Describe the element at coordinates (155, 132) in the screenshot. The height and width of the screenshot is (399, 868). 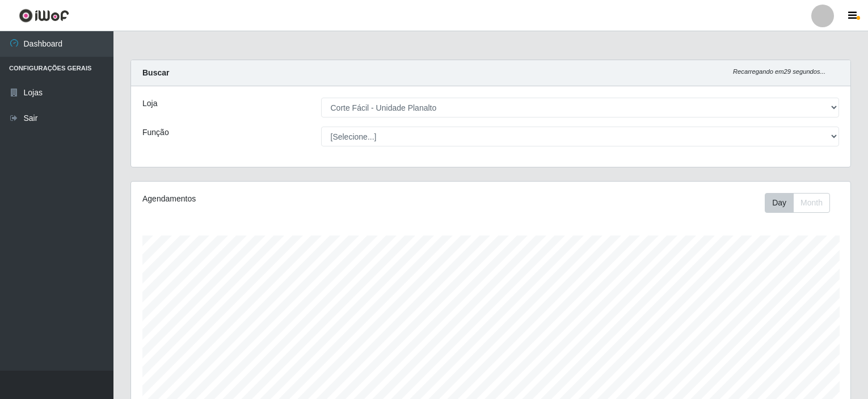
I see `label: Função` at that location.